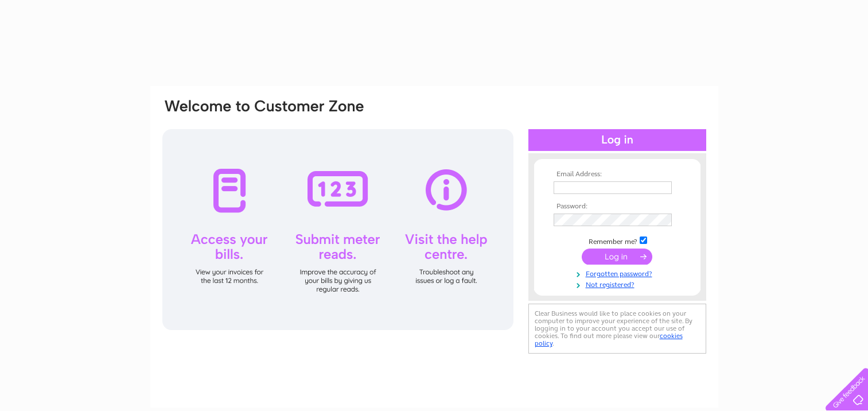  Describe the element at coordinates (609, 339) in the screenshot. I see `a: cookies policy` at that location.